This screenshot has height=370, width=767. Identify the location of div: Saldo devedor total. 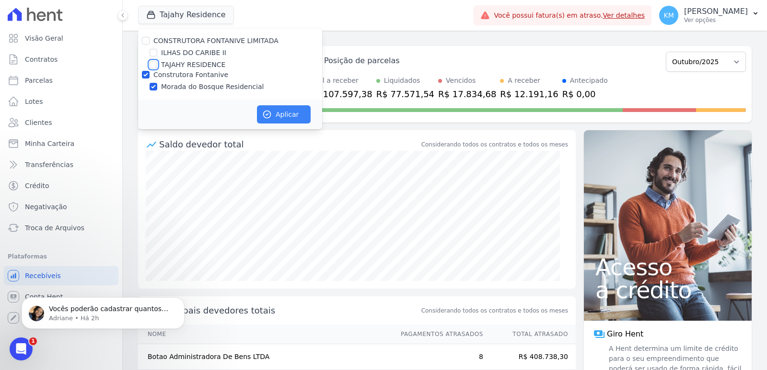
(289, 144).